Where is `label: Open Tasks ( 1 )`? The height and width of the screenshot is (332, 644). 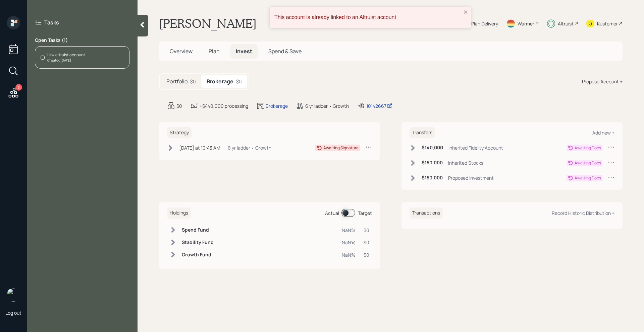
label: Open Tasks ( 1 ) is located at coordinates (82, 40).